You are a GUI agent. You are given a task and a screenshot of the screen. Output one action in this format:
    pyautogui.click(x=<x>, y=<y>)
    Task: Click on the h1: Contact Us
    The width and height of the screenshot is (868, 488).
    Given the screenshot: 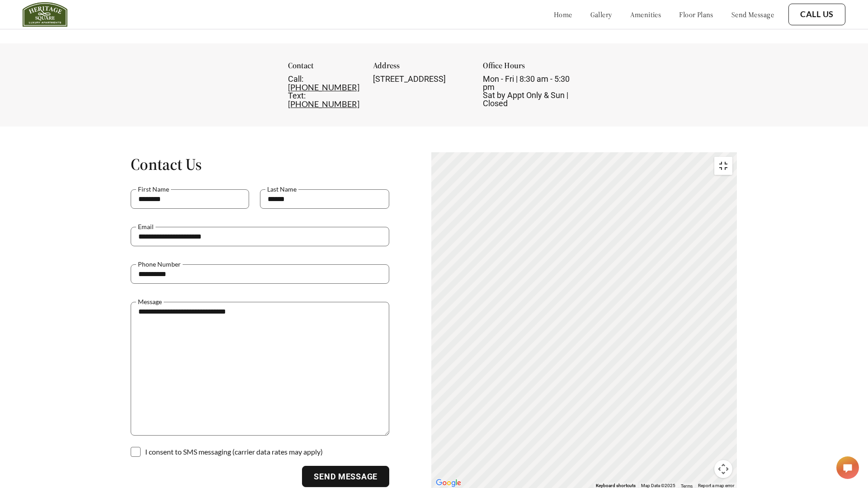 What is the action you would take?
    pyautogui.click(x=260, y=164)
    